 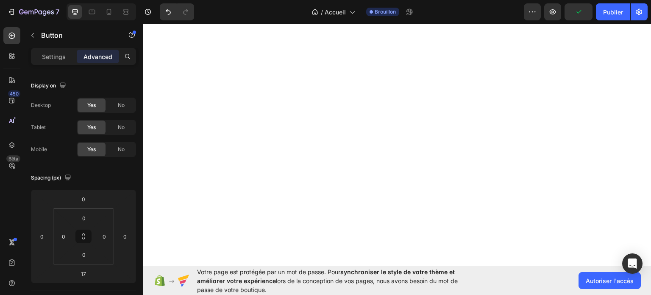 What do you see at coordinates (326, 276) in the screenshot?
I see `font: synchroniser le style de votre thème et améliorer votre expérience` at bounding box center [326, 276].